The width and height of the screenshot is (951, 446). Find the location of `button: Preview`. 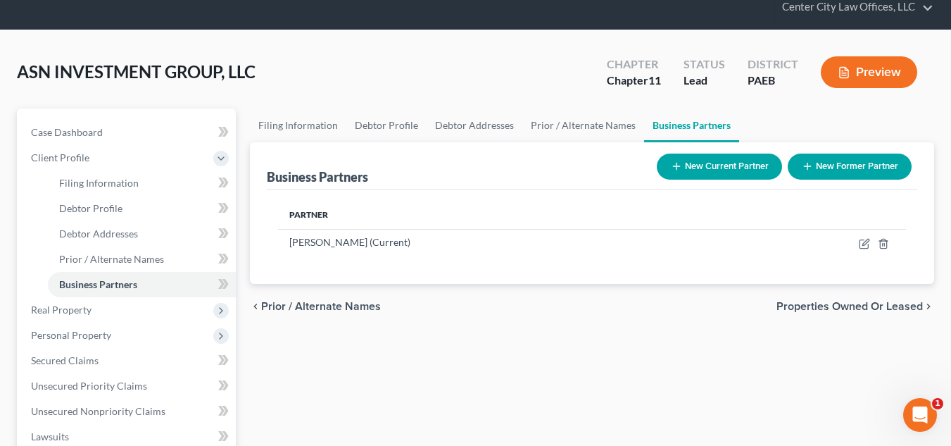

button: Preview is located at coordinates (869, 72).